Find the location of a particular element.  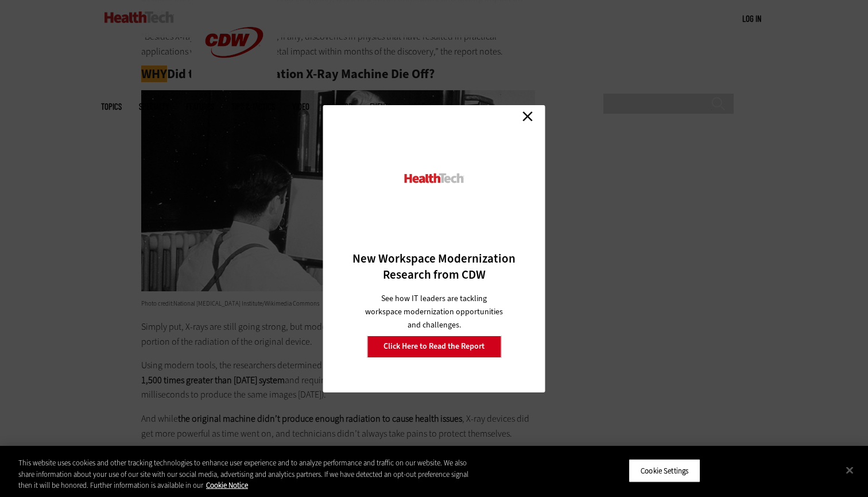

a: More information about your privacy is located at coordinates (227, 485).